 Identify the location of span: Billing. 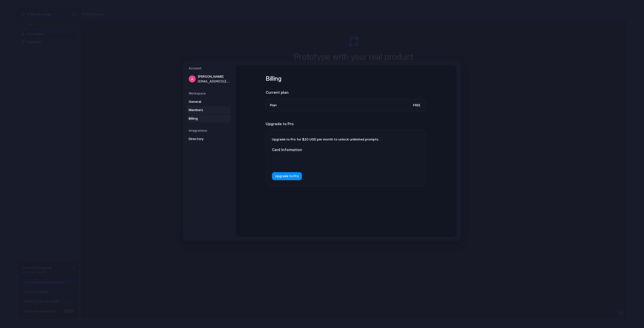
(205, 118).